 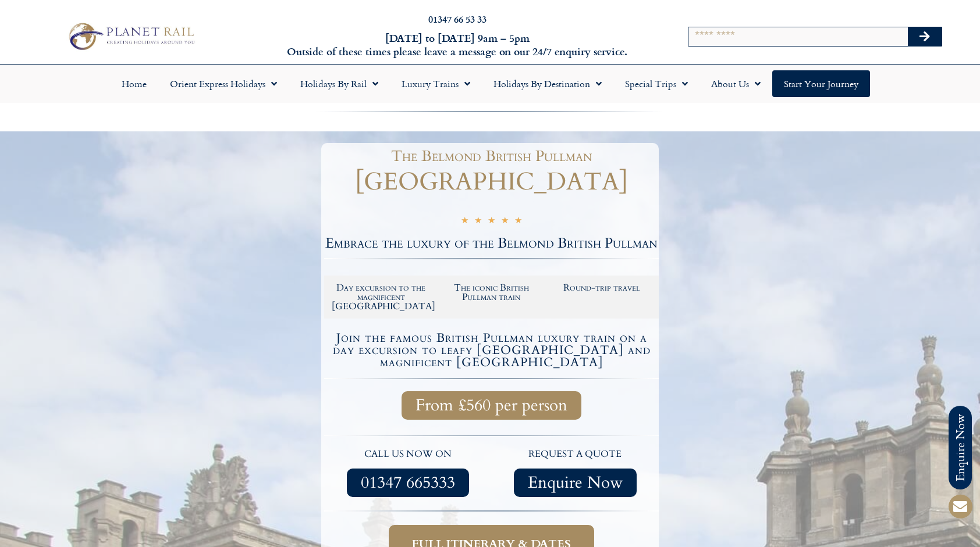 I want to click on a: Enquire Now, so click(x=575, y=483).